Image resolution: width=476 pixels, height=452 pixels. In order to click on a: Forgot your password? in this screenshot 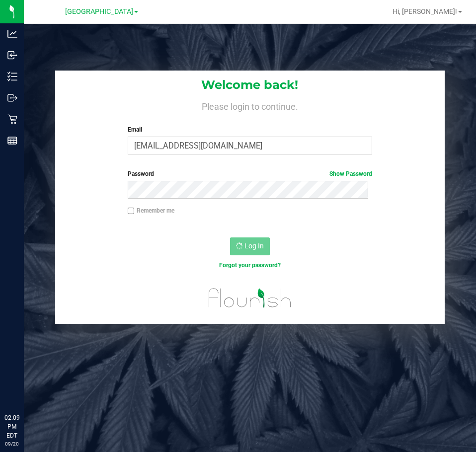, I will do `click(250, 265)`.